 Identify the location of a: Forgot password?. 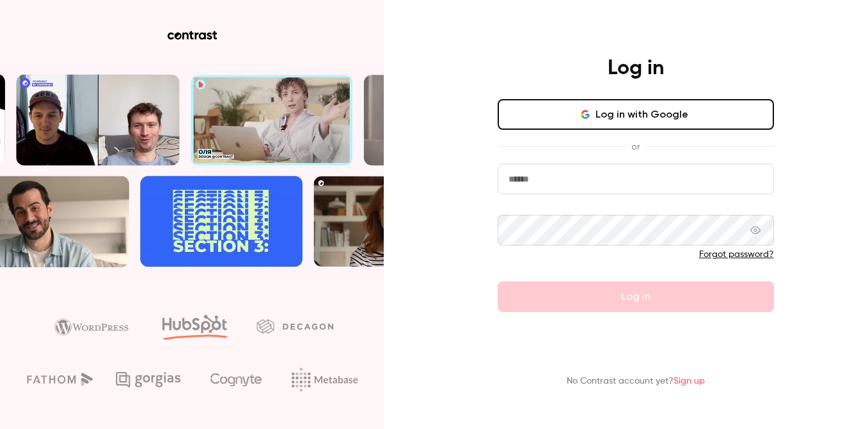
(736, 254).